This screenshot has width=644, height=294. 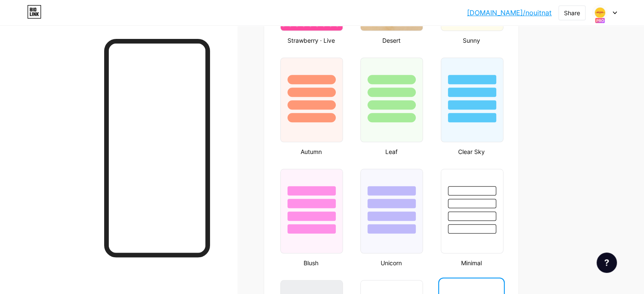 I want to click on div: Sunny, so click(x=471, y=40).